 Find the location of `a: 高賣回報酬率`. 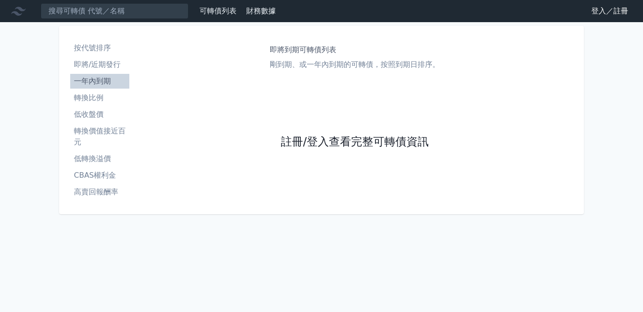

a: 高賣回報酬率 is located at coordinates (100, 192).